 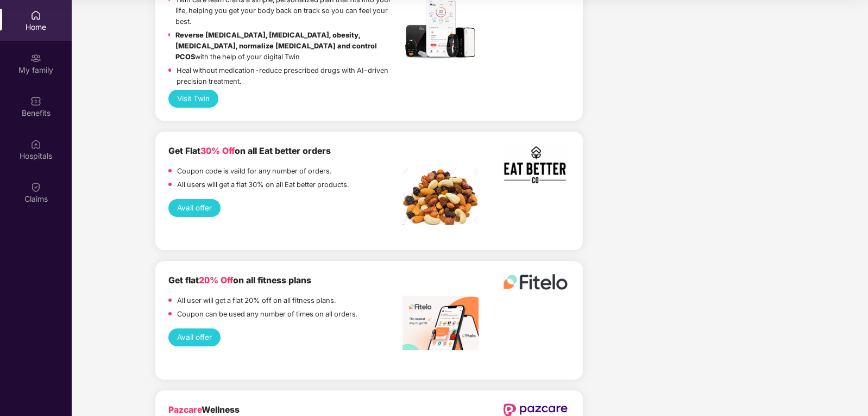 What do you see at coordinates (441, 196) in the screenshot?
I see `img: Screenshot%202022-11-18%20at%2012.32.13%20PM.png` at bounding box center [441, 196].